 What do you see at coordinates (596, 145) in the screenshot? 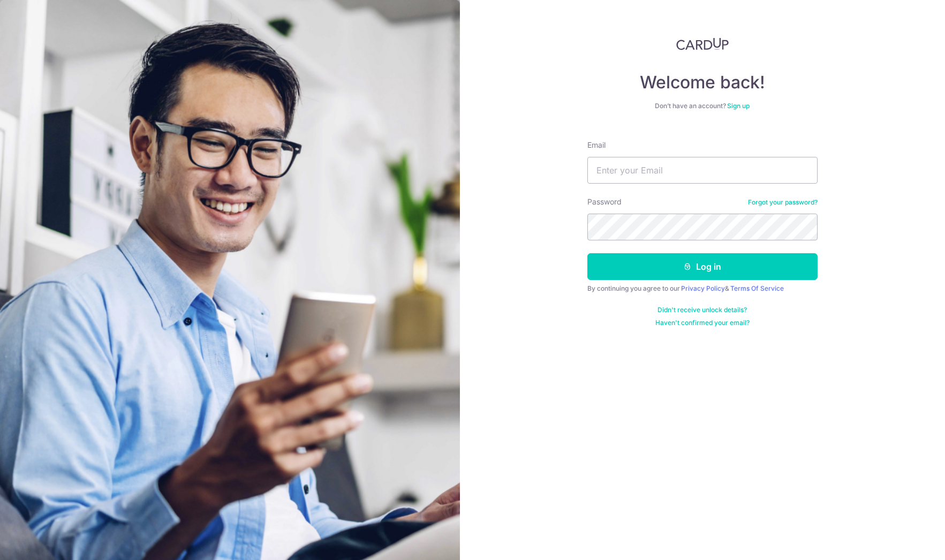
I see `label: Email` at bounding box center [596, 145].